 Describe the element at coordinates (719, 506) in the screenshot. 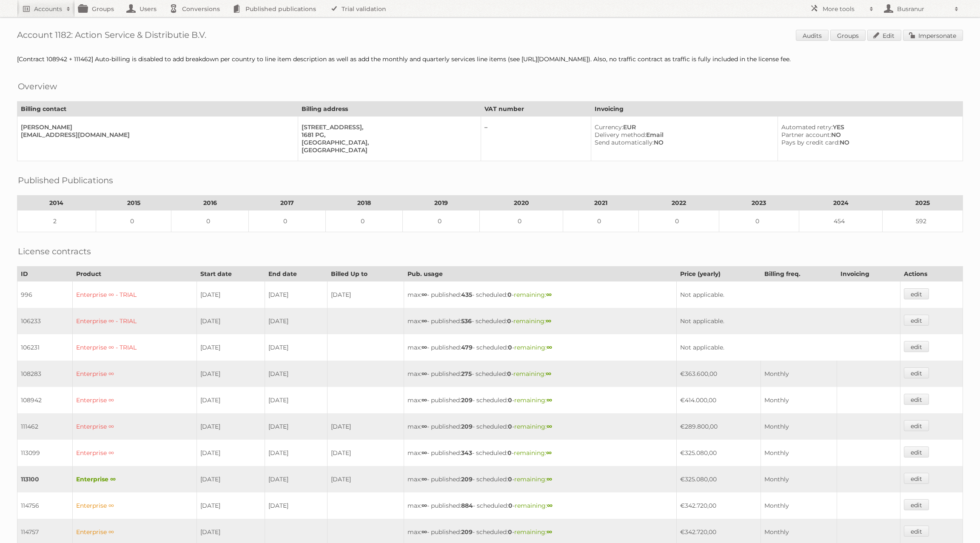

I see `td: €342.720,00` at that location.